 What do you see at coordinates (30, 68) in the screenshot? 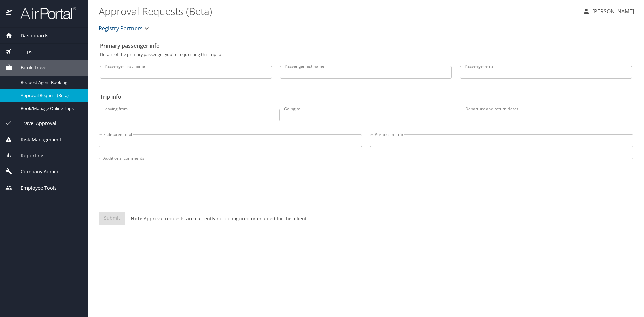
I see `span: Book Travel` at bounding box center [30, 68].